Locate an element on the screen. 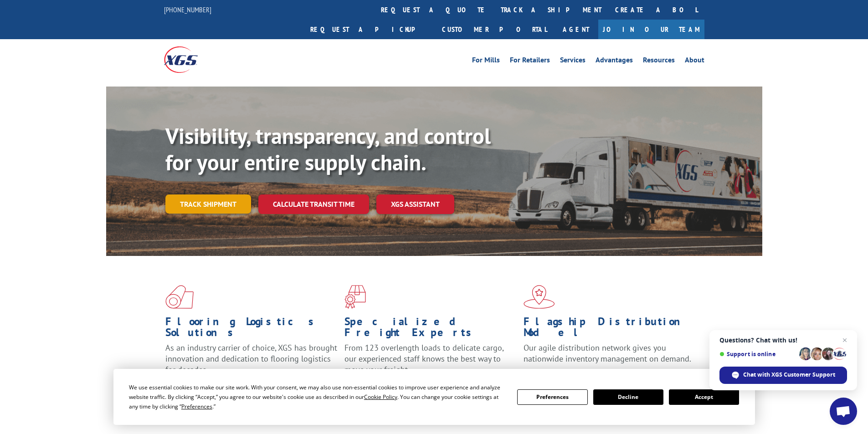  h1: Specialized Freight Experts is located at coordinates (430, 329).